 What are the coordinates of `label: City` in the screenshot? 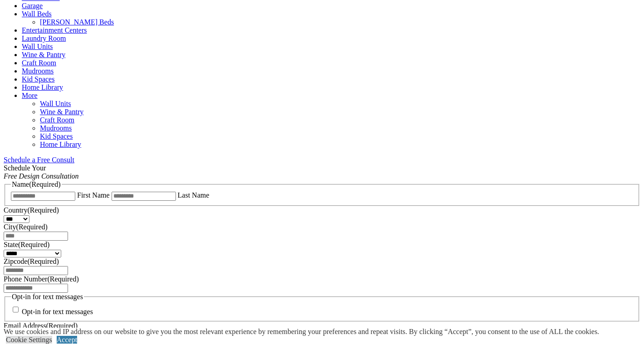 It's located at (25, 226).